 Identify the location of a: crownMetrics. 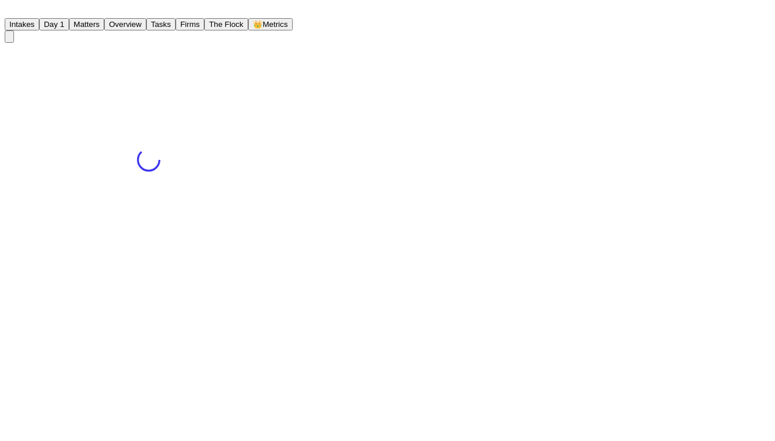
(270, 23).